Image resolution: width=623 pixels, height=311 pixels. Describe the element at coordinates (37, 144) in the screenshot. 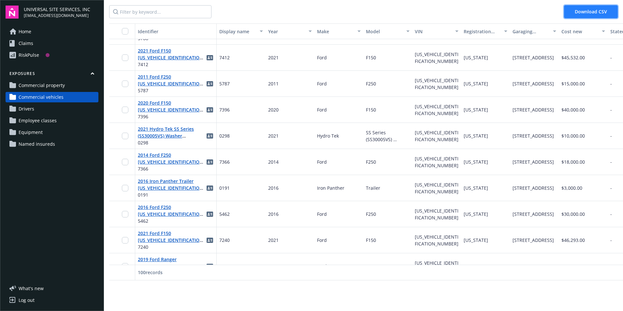

I see `span: Named insureds` at that location.